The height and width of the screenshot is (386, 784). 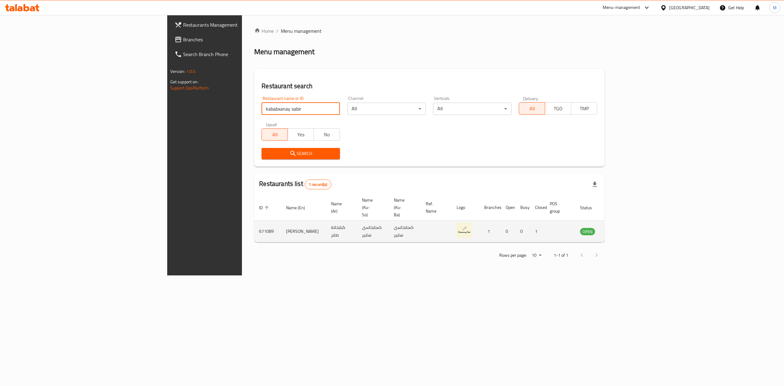 What do you see at coordinates (372, 207) in the screenshot?
I see `span: Name (Ku-So)` at bounding box center [372, 207].